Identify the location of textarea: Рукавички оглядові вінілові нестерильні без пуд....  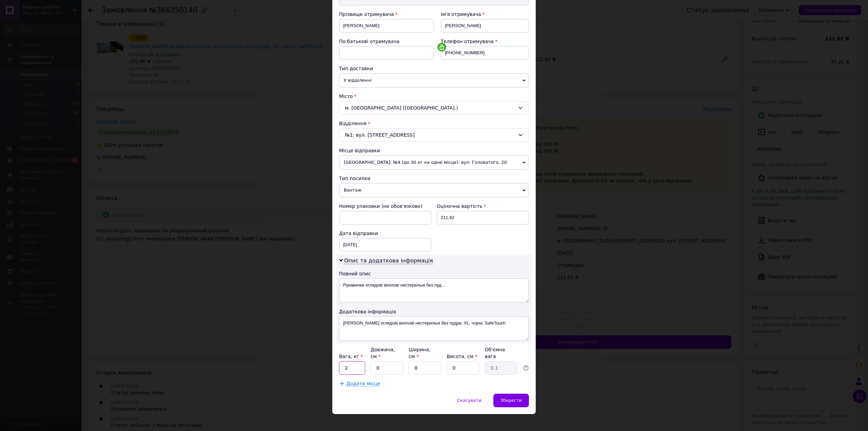
(434, 291).